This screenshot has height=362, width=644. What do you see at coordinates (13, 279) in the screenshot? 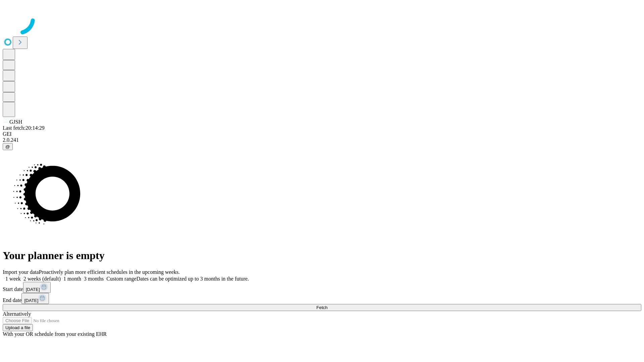
I see `span: 1 week` at bounding box center [13, 279].